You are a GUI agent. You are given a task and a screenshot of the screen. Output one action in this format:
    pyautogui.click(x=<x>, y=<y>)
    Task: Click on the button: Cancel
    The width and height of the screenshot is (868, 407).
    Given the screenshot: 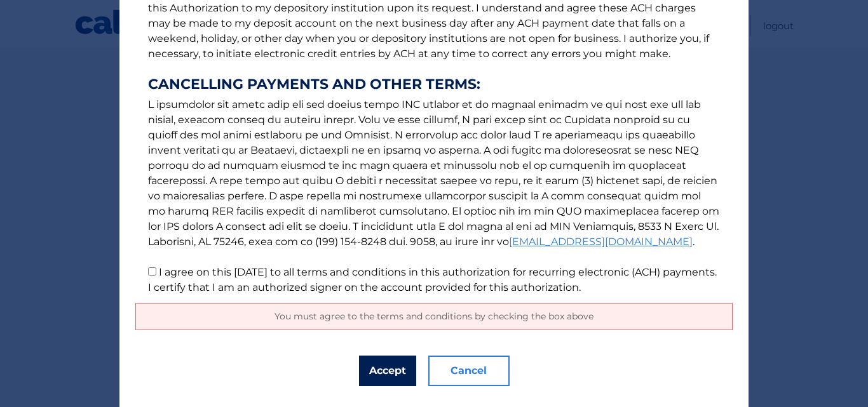 What is the action you would take?
    pyautogui.click(x=469, y=371)
    